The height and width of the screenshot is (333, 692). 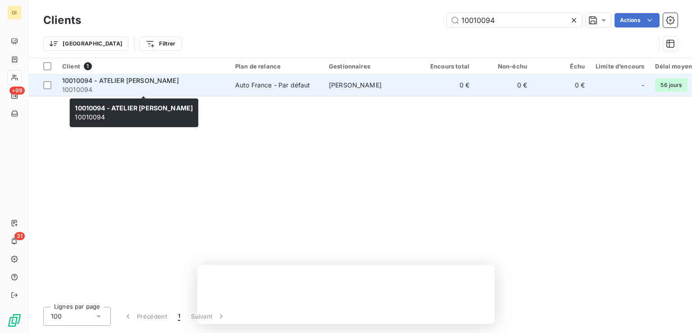 I want to click on input: Rechercher, so click(x=515, y=20).